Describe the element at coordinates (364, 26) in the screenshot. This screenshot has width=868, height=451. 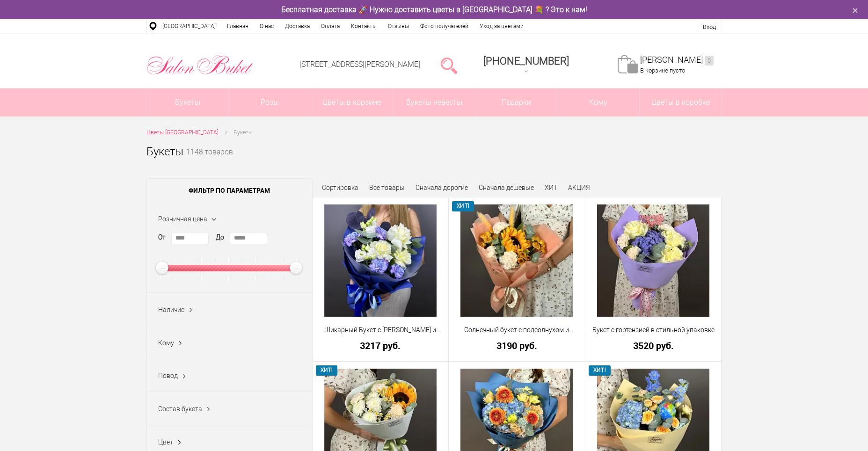
I see `a: Контакты` at that location.